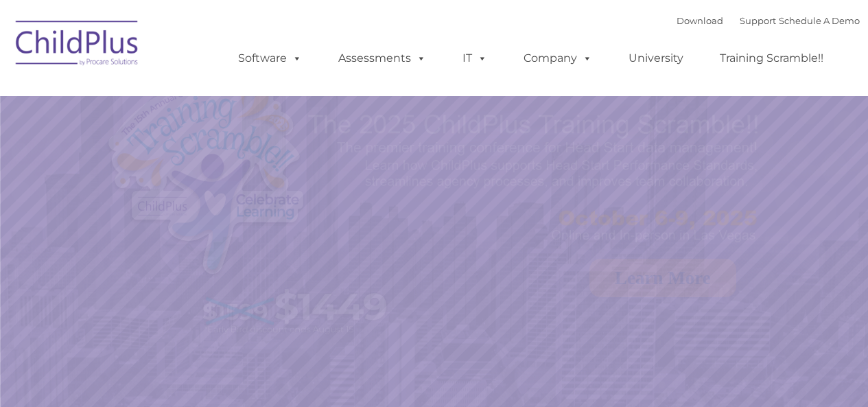  I want to click on a: Assessments, so click(382, 58).